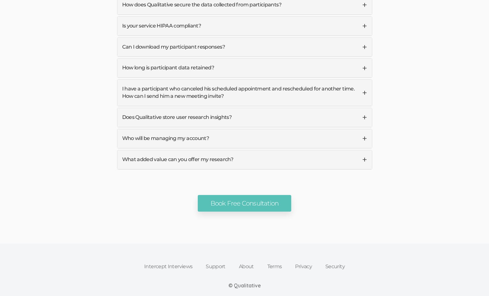  Describe the element at coordinates (245, 93) in the screenshot. I see `a: I have a participant who canceled his scheduled appointment and rescheduled for another time. How...` at that location.